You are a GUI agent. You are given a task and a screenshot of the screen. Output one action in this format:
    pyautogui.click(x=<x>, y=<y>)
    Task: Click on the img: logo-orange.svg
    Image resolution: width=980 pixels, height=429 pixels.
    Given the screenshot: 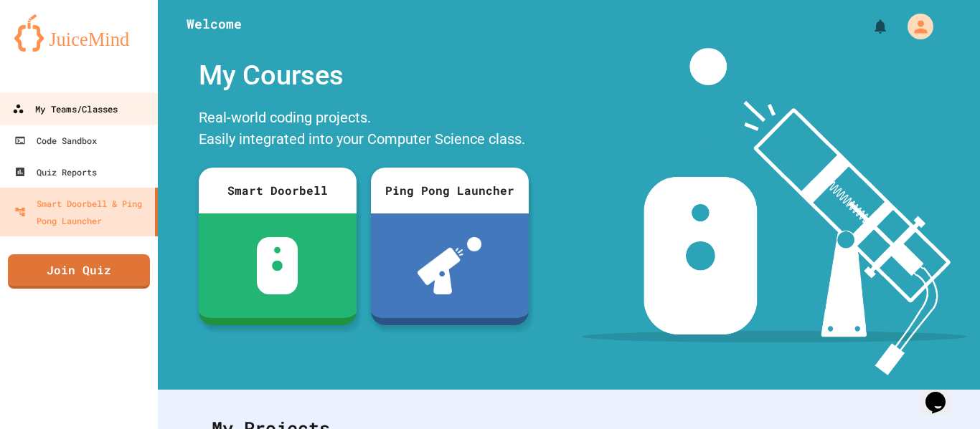 What is the action you would take?
    pyautogui.click(x=79, y=33)
    